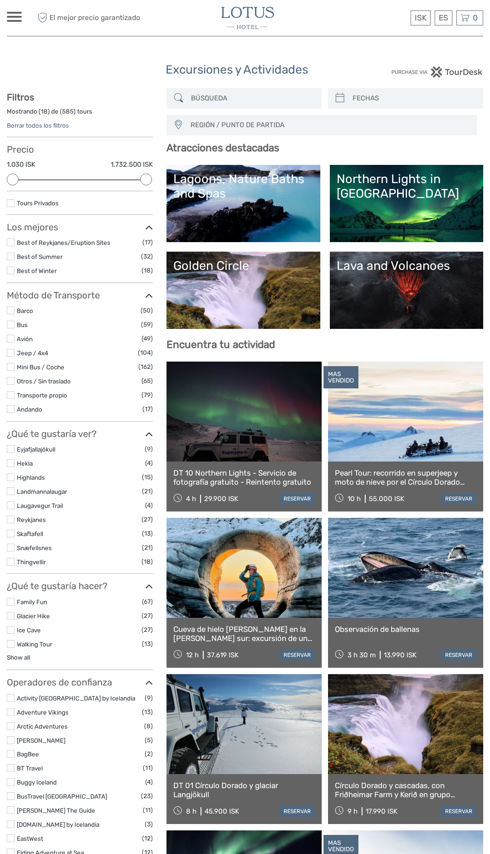  I want to click on span: (67), so click(148, 601).